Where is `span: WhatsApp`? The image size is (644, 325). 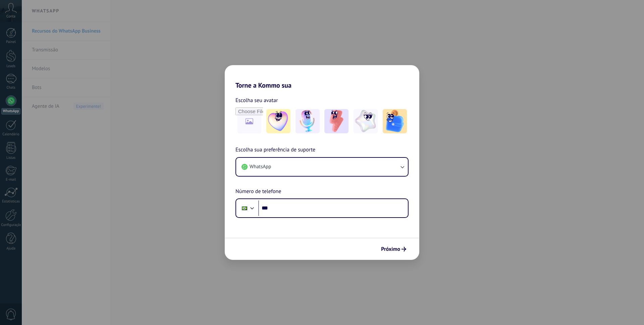
span: WhatsApp is located at coordinates (260, 167).